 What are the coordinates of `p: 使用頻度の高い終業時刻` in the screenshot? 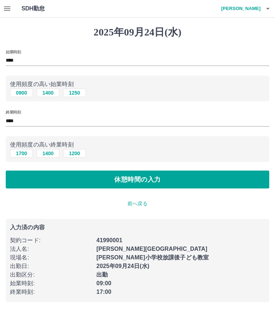 It's located at (137, 145).